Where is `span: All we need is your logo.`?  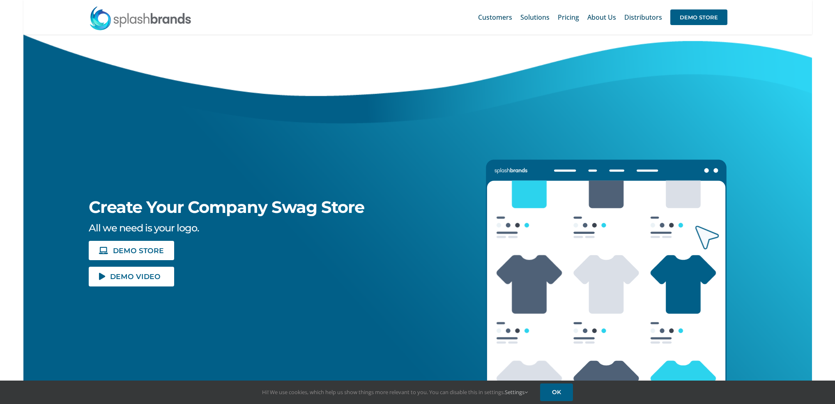
span: All we need is your logo. is located at coordinates (144, 228).